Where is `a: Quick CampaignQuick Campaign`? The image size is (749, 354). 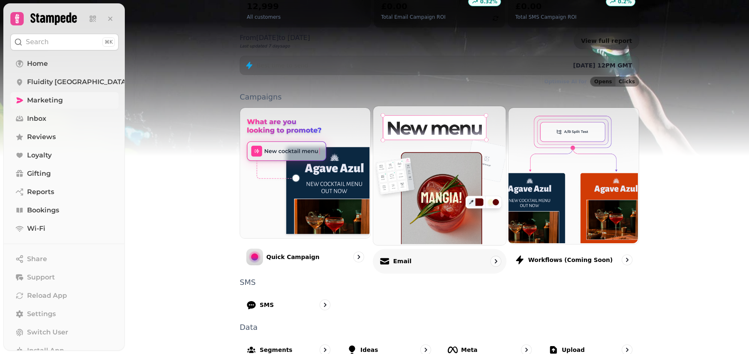
a: Quick CampaignQuick Campaign is located at coordinates (305, 189).